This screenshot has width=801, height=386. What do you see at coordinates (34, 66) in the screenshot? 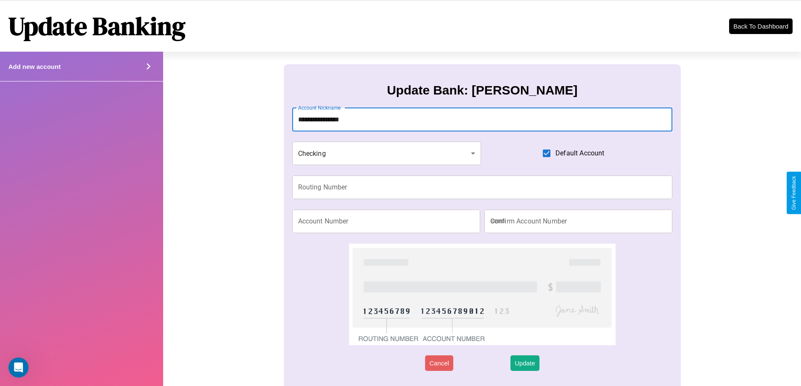
I see `h4: Add new account` at bounding box center [34, 66].